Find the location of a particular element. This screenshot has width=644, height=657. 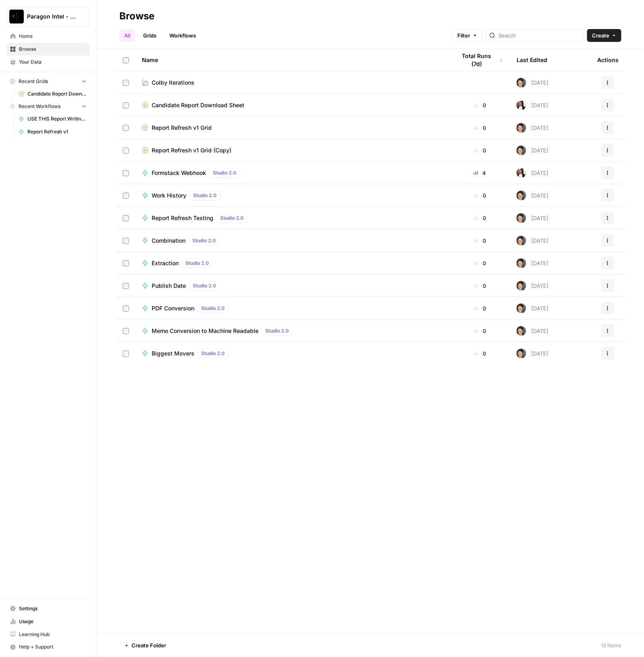

a: Home is located at coordinates (48, 36).